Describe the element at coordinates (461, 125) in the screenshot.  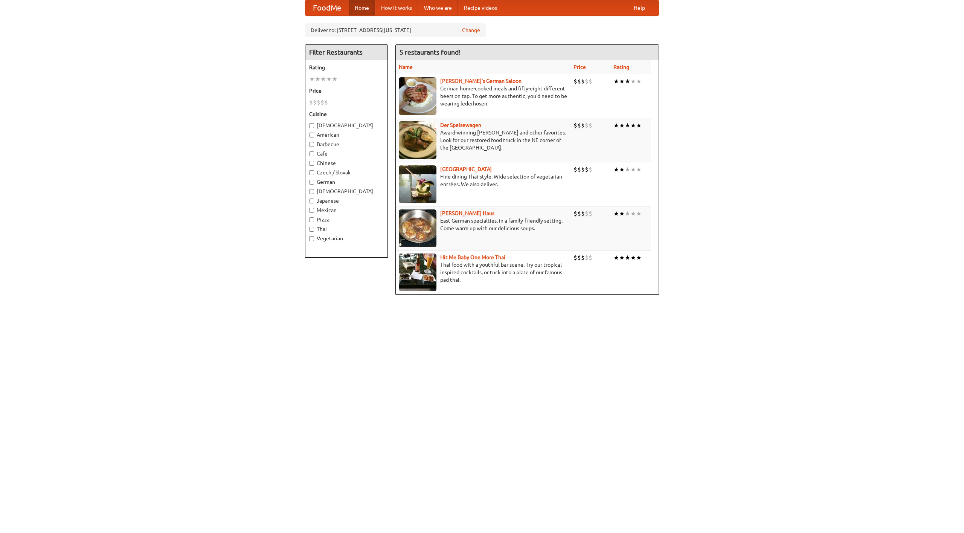
I see `b: Der Speisewagen` at that location.